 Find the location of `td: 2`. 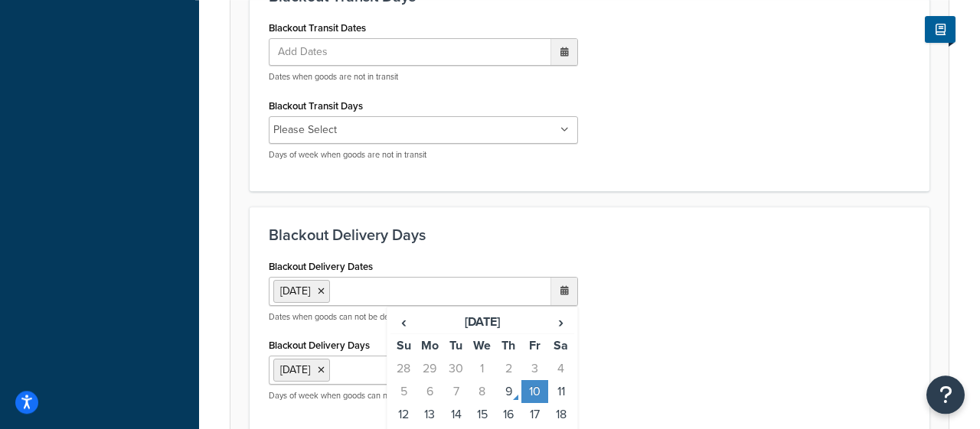

td: 2 is located at coordinates (508, 369).